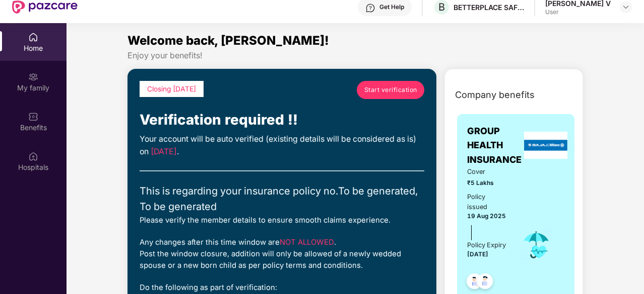 The width and height of the screenshot is (644, 294). I want to click on span: Company benefits, so click(495, 95).